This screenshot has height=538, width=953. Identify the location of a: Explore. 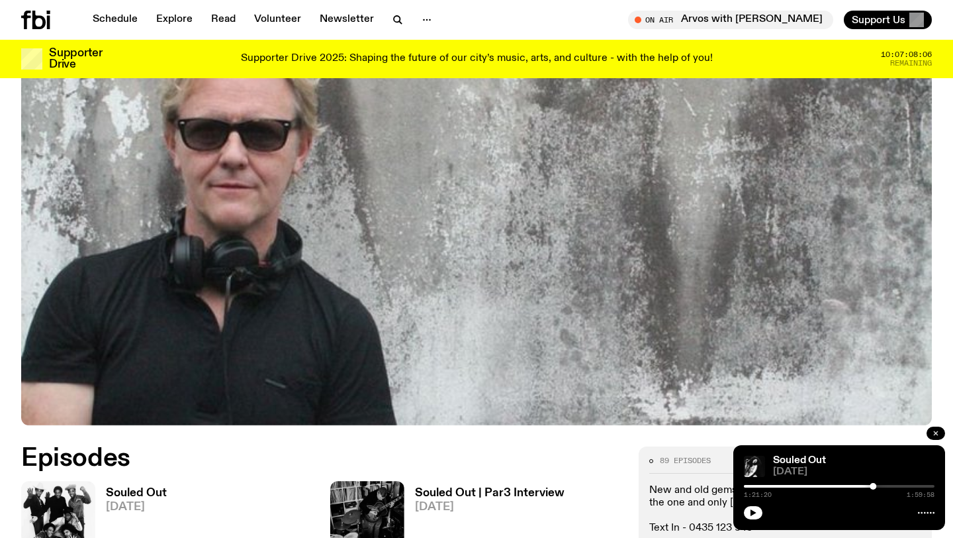
(174, 20).